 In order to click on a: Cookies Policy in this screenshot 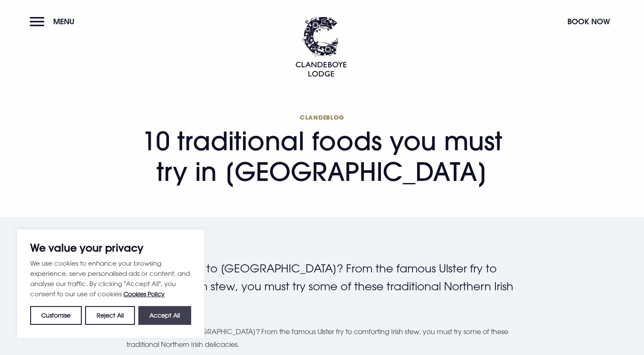, I will do `click(144, 293)`.